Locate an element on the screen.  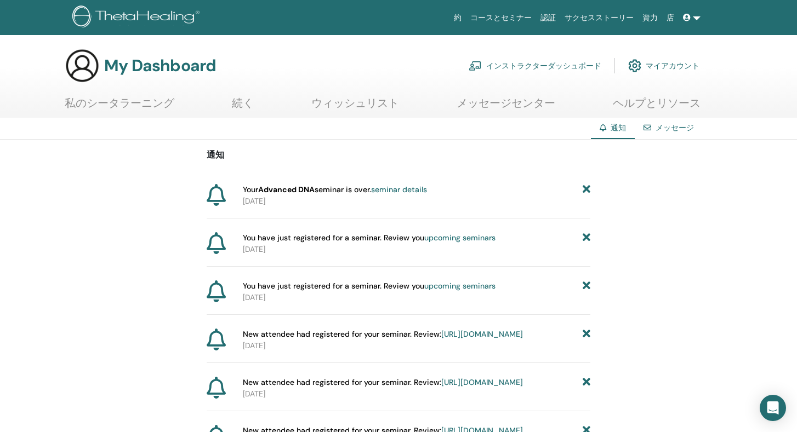
a: 約 is located at coordinates (458, 18).